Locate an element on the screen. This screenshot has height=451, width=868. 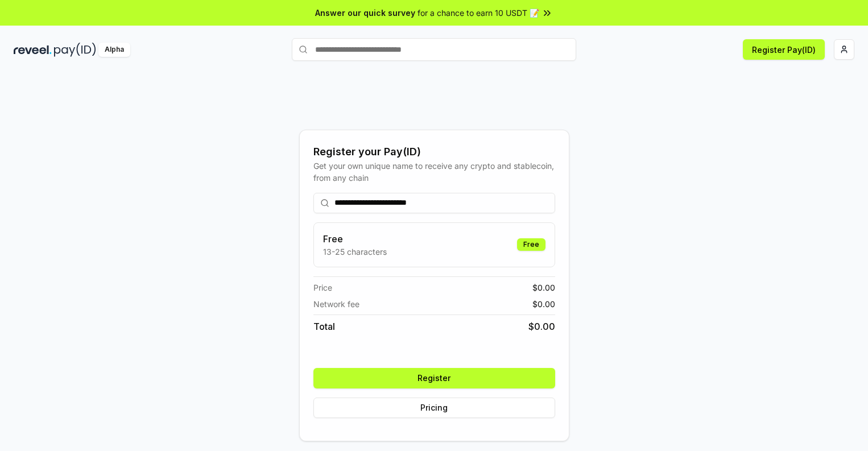
img: reveel_dark is located at coordinates (33, 50).